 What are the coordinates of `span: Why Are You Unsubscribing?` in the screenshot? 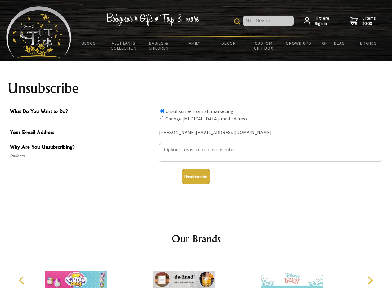 It's located at (83, 148).